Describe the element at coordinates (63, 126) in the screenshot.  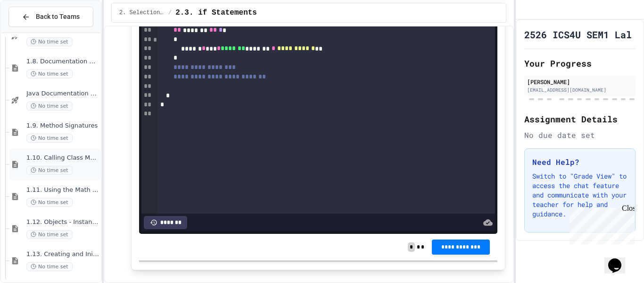
I see `span: 1.9. Method Signatures` at that location.